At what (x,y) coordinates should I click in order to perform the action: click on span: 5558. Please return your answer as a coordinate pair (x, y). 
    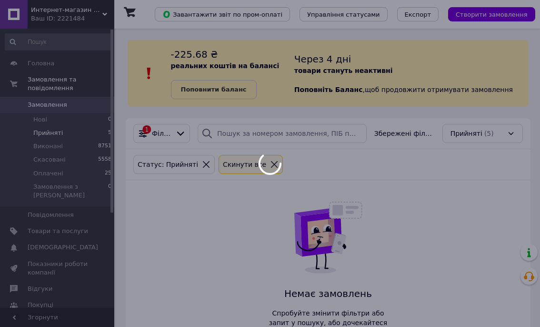
    Looking at the image, I should click on (105, 160).